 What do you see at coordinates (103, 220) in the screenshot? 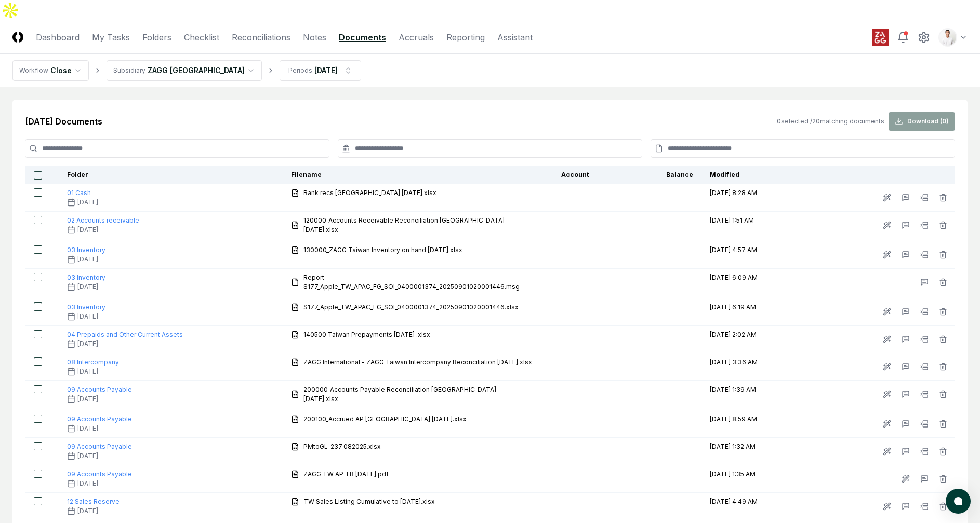
I see `span: 02 Accounts receivable` at bounding box center [103, 220].